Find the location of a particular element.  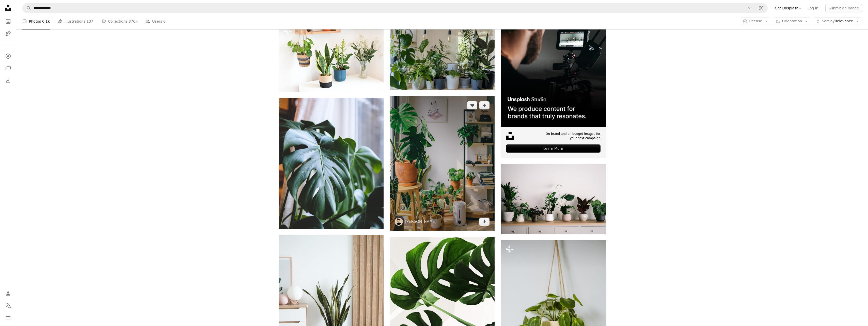

img: green plant in white ceramic pot is located at coordinates (442, 56).